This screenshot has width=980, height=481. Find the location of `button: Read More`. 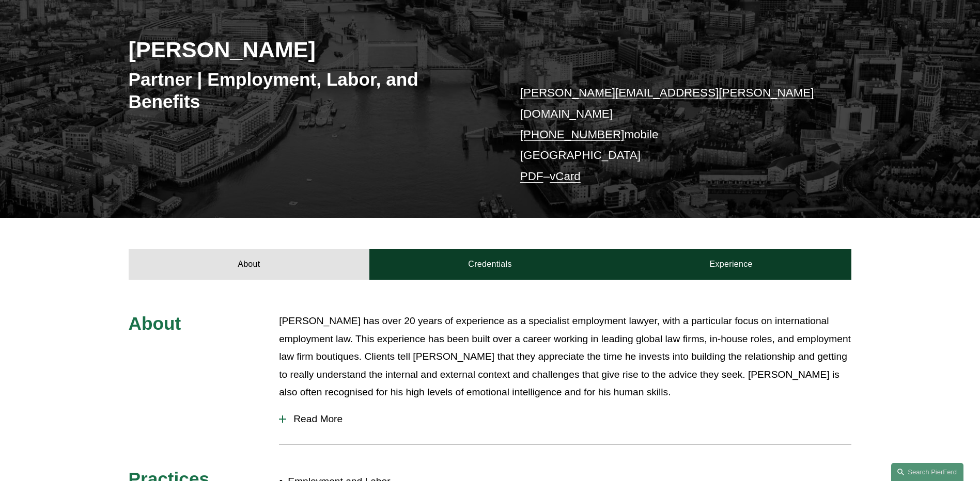

button: Read More is located at coordinates (565, 420).